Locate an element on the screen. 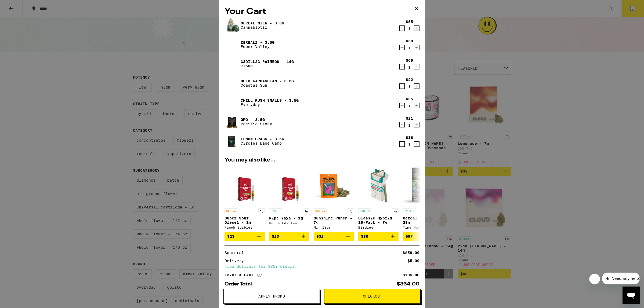 Image resolution: width=644 pixels, height=308 pixels. div: Free delivery for $75+ orders! is located at coordinates (322, 266).